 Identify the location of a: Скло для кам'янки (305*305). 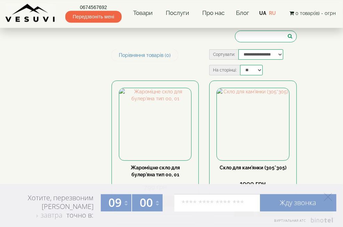
(253, 168).